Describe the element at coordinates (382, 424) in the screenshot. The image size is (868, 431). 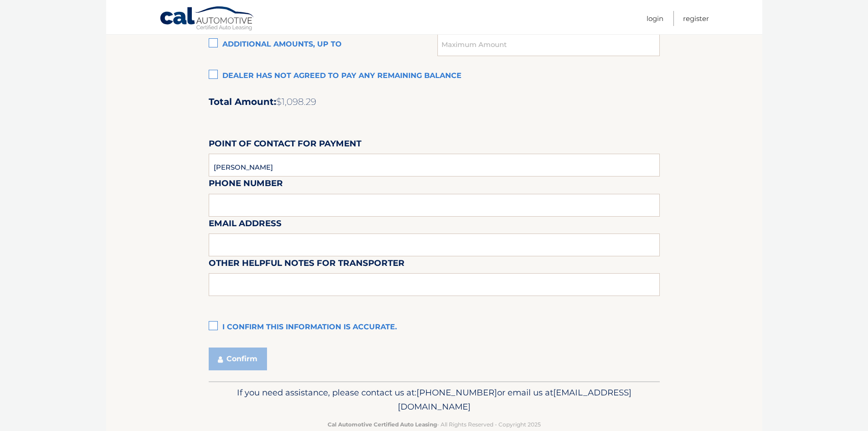
I see `strong: Cal Automotive Certified Auto Leasing` at that location.